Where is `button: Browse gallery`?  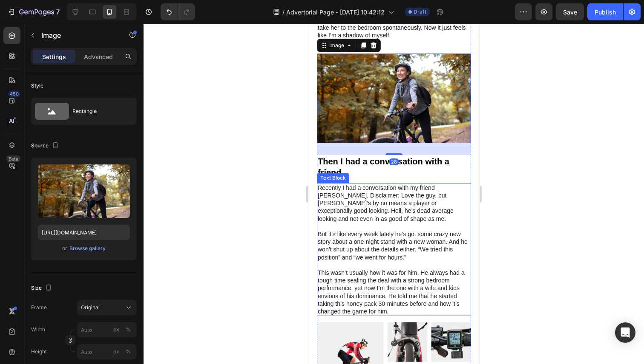 button: Browse gallery is located at coordinates (88, 249).